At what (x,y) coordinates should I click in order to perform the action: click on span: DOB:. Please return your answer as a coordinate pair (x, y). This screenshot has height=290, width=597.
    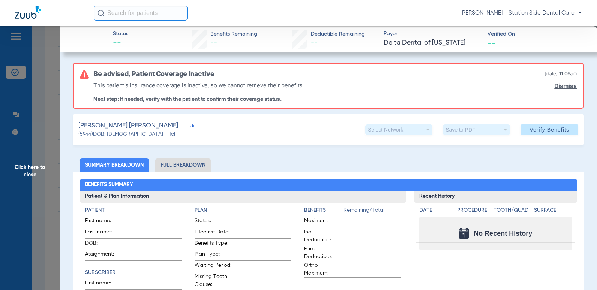
    Looking at the image, I should click on (103, 244).